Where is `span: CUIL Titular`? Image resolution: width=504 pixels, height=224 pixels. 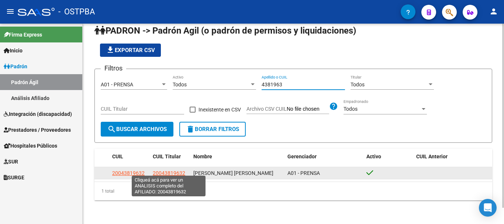 span: CUIL Titular is located at coordinates (167, 157).